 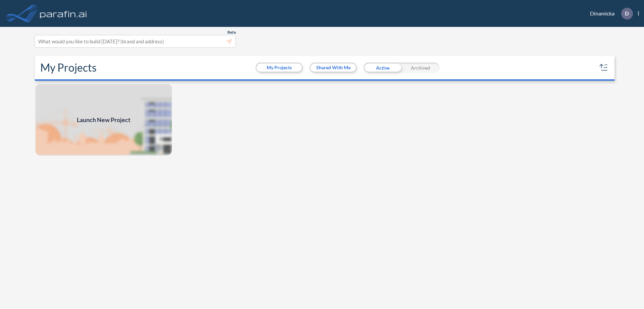 What do you see at coordinates (383, 68) in the screenshot?
I see `div: Active` at bounding box center [383, 68].